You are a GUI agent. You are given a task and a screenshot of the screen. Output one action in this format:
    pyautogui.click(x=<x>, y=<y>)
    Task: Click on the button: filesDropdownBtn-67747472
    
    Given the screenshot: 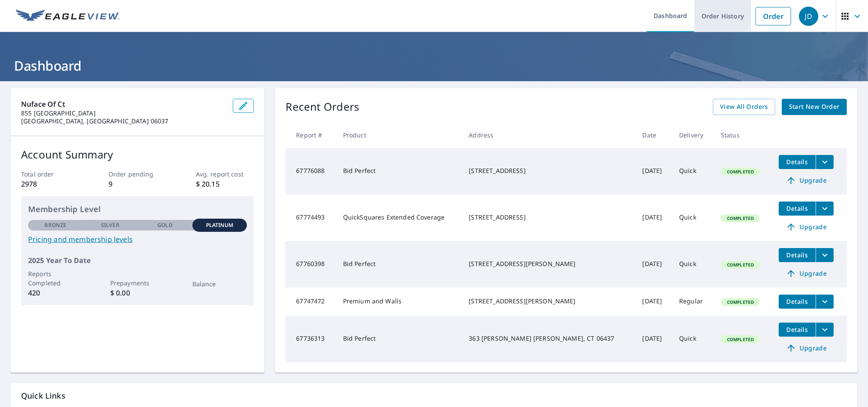 What is the action you would take?
    pyautogui.click(x=825, y=302)
    